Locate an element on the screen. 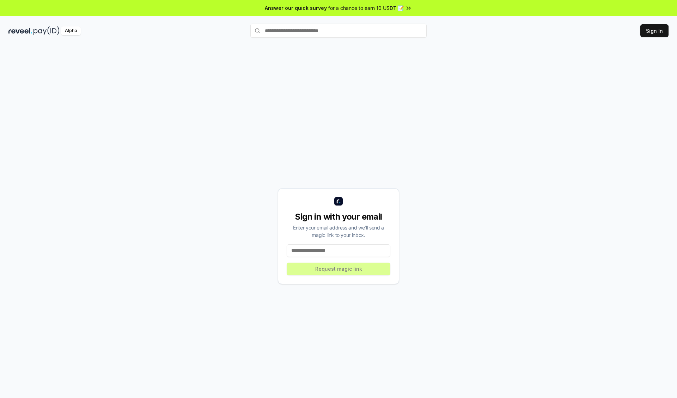 Image resolution: width=677 pixels, height=398 pixels. img: pay_id is located at coordinates (47, 31).